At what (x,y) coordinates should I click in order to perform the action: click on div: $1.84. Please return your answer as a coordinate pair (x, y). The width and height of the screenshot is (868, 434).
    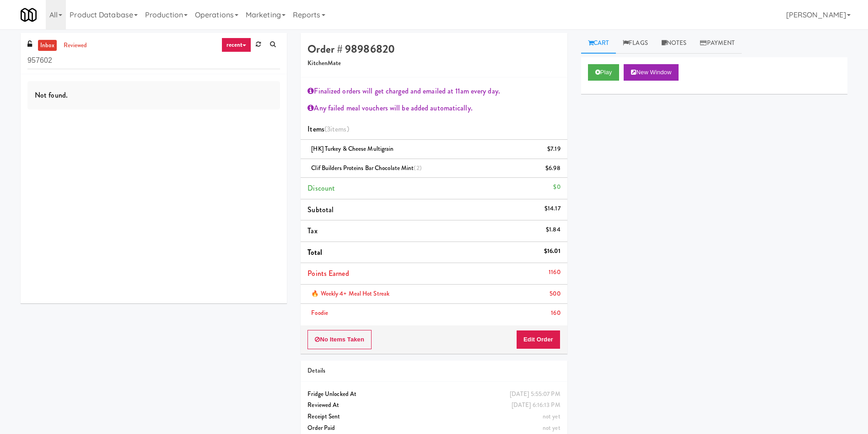
    Looking at the image, I should click on (553, 230).